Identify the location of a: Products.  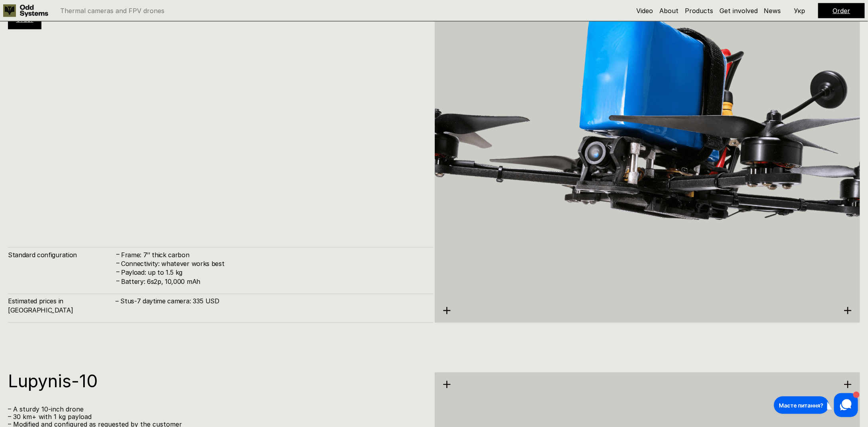
(699, 10).